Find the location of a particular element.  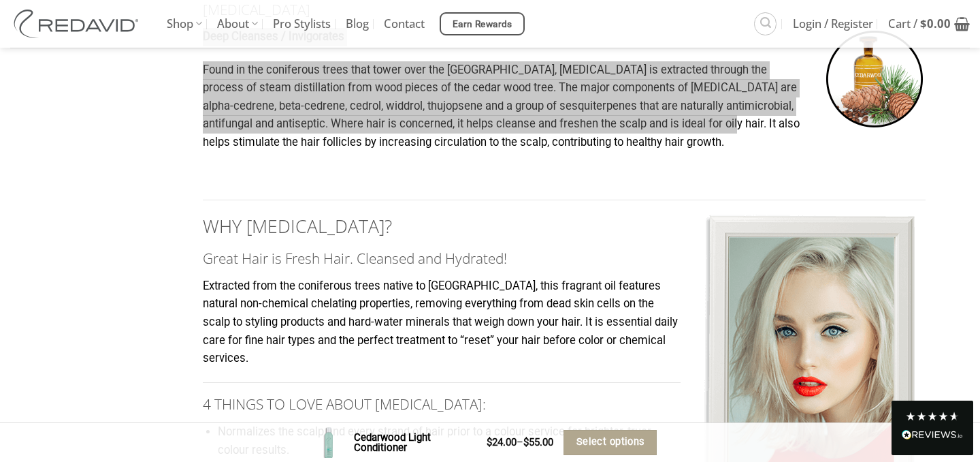

span: Cart / is located at coordinates (920, 24).